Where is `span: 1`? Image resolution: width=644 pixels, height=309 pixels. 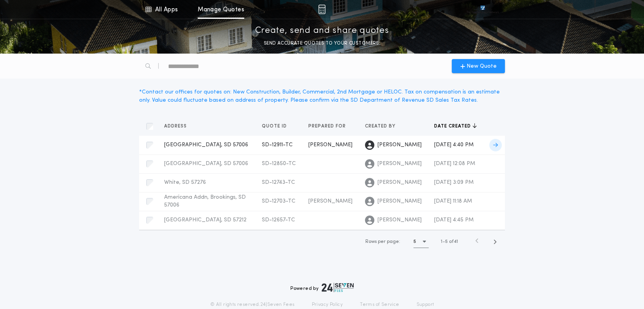
span: 1 is located at coordinates (442, 242).